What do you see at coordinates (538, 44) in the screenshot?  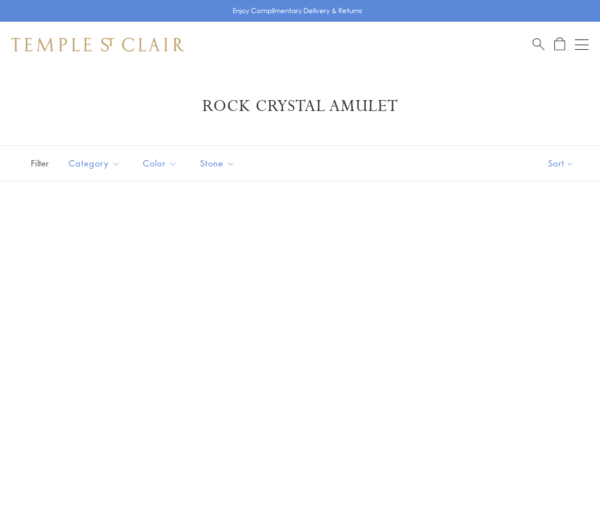 I see `a: Search` at bounding box center [538, 44].